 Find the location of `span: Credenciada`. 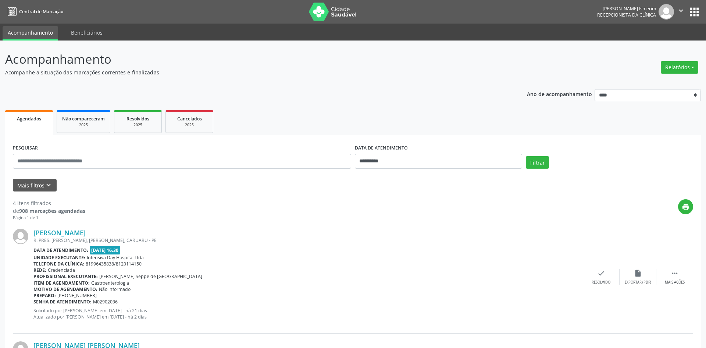

span: Credenciada is located at coordinates (61, 270).